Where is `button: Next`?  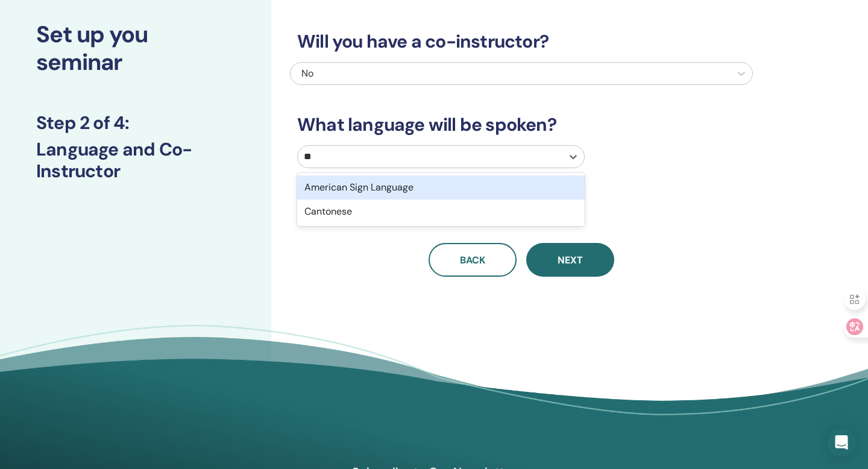
button: Next is located at coordinates (570, 260).